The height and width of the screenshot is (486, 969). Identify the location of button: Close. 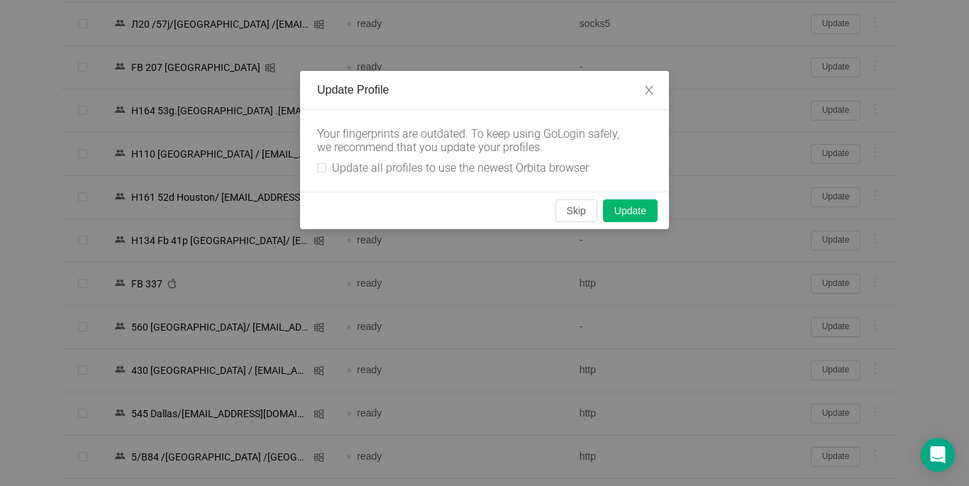
(649, 91).